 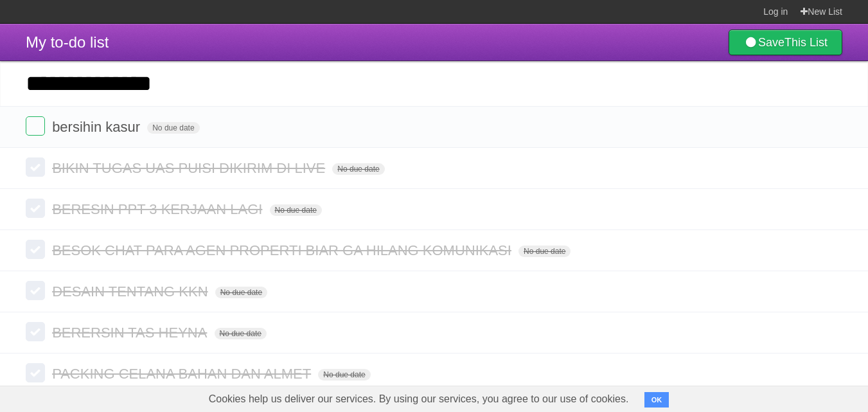 What do you see at coordinates (131, 292) in the screenshot?
I see `span: DESAIN TENTANG KKN` at bounding box center [131, 292].